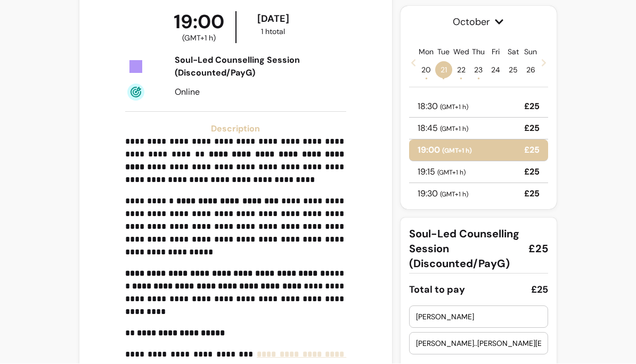 The height and width of the screenshot is (364, 636). I want to click on p: 19:15, so click(442, 172).